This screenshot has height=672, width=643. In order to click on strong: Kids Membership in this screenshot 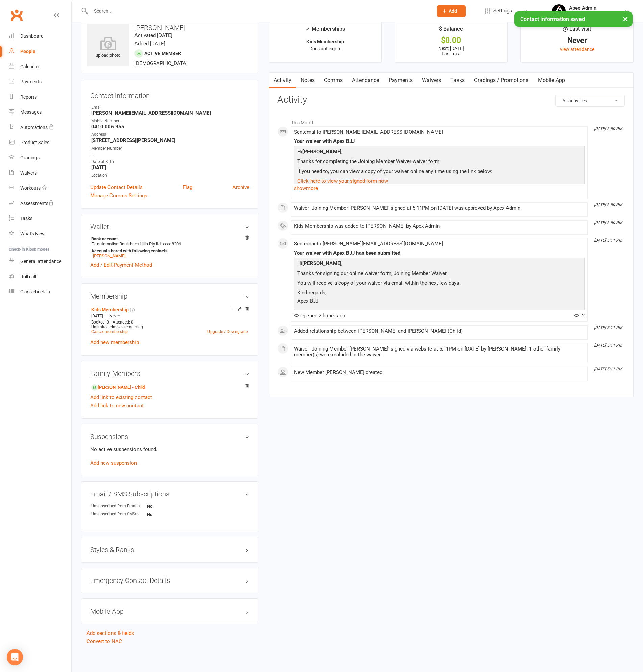, I will do `click(325, 41)`.